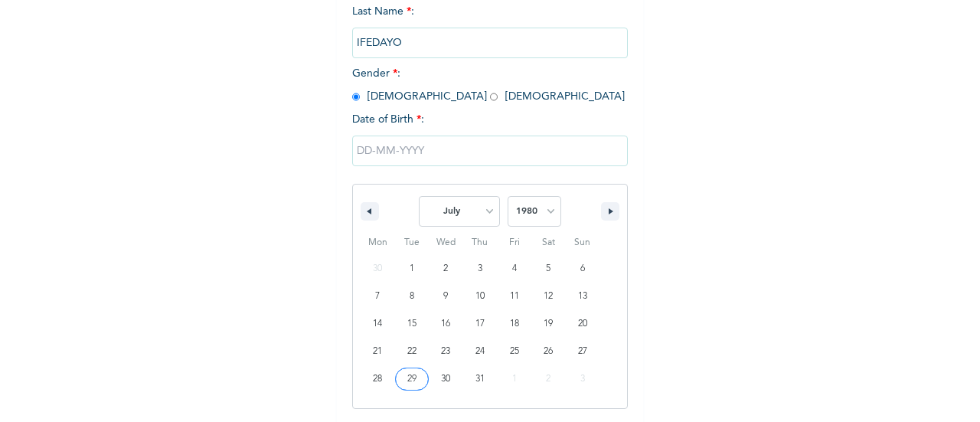  What do you see at coordinates (378, 379) in the screenshot?
I see `span: 28` at bounding box center [378, 379].